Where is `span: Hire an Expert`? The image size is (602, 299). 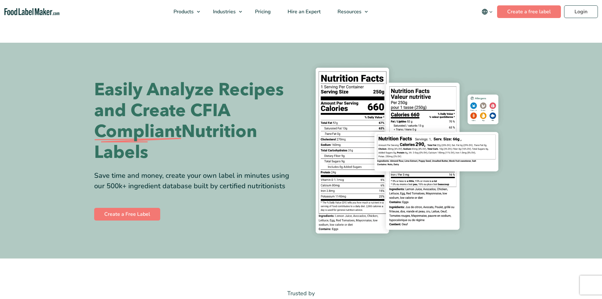
span: Hire an Expert is located at coordinates (304, 12).